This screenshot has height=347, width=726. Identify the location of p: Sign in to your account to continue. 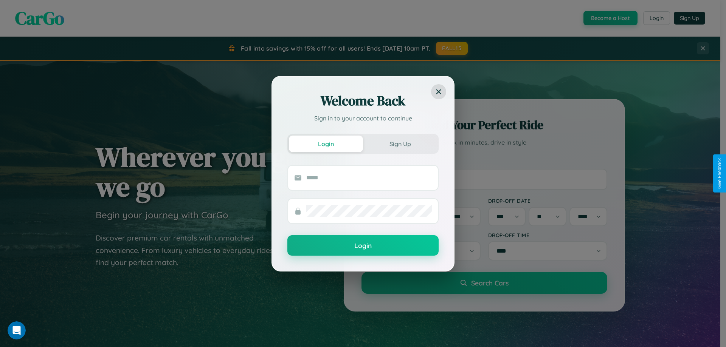
(363, 118).